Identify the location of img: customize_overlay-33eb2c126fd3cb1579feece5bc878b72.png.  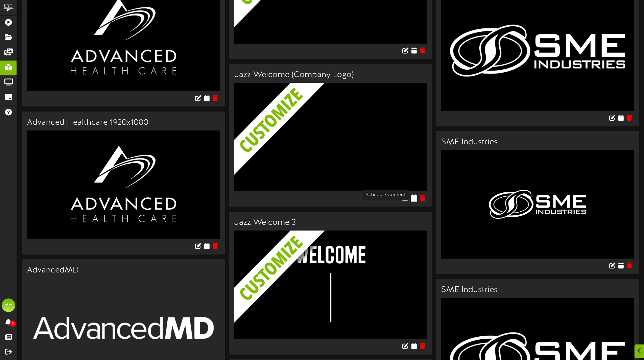
(336, 150).